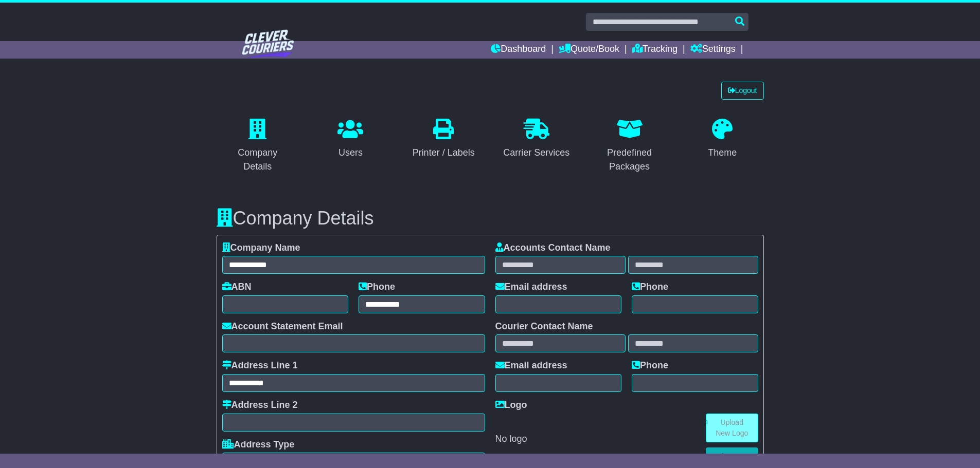  I want to click on a: Printer / Labels, so click(444, 140).